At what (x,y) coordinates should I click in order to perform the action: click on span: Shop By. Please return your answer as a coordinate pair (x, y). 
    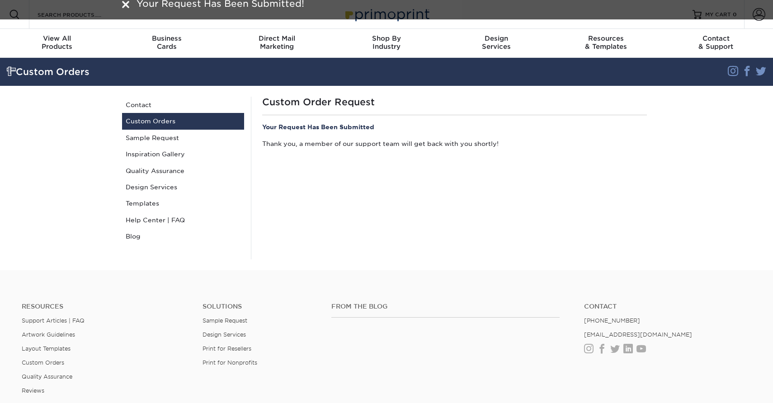
    Looking at the image, I should click on (386, 38).